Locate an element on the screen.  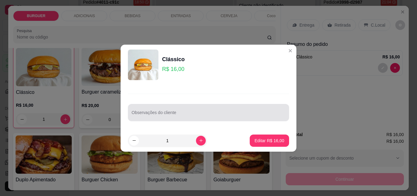
input: Observações do cliente is located at coordinates (209, 115).